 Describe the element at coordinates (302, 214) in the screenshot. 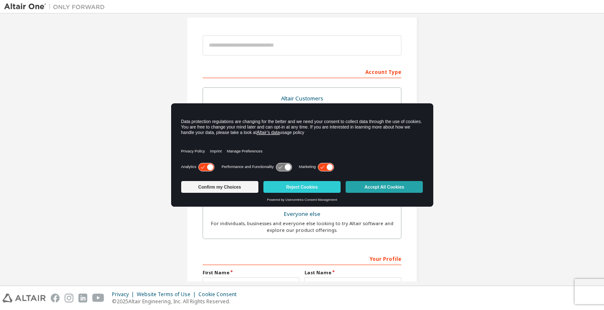

I see `div: Everyone else` at that location.